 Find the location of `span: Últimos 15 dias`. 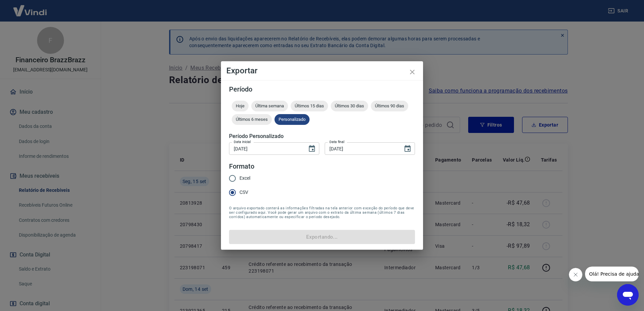

span: Últimos 15 dias is located at coordinates (309, 106).